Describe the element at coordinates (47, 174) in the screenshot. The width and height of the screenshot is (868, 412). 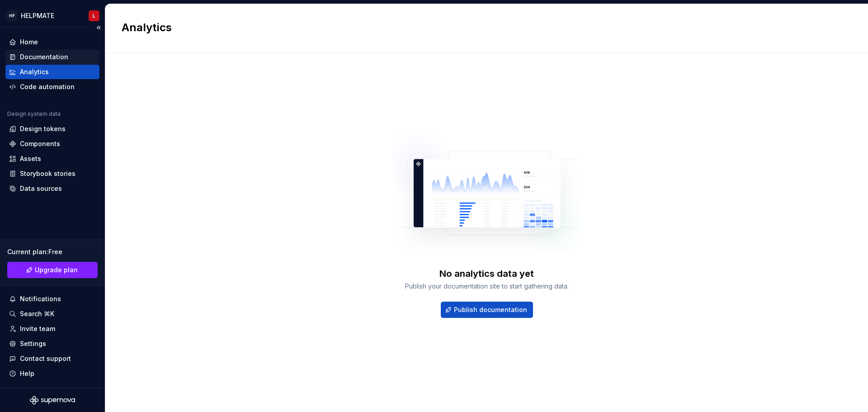
I see `div: Storybook stories` at that location.